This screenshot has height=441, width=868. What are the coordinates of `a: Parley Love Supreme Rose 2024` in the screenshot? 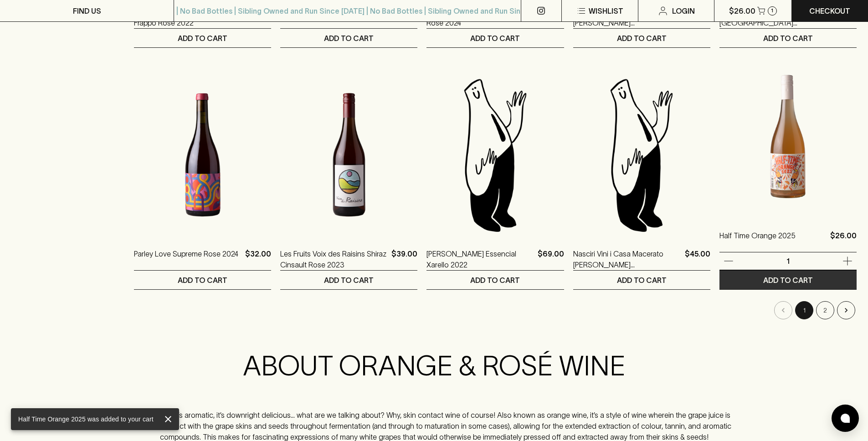 It's located at (186, 259).